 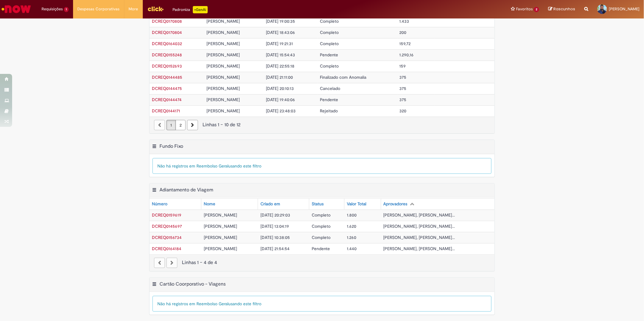 What do you see at coordinates (317, 204) in the screenshot?
I see `div: Status` at bounding box center [317, 204].